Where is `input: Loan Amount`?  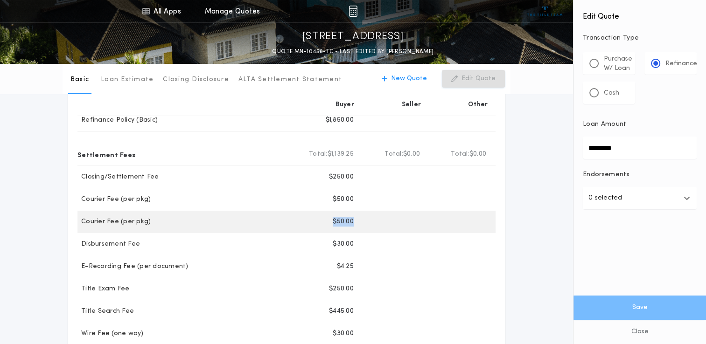
input: Loan Amount is located at coordinates (640, 148).